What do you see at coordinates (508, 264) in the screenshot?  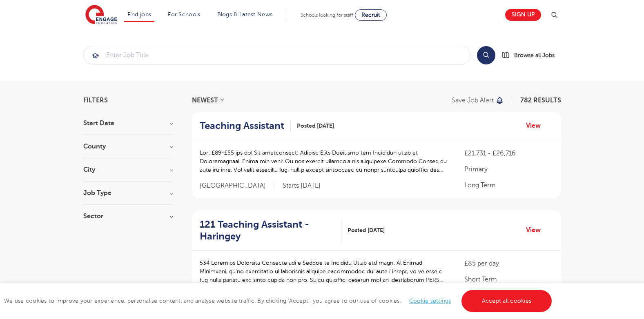 I see `p: £85 per day` at bounding box center [508, 264].